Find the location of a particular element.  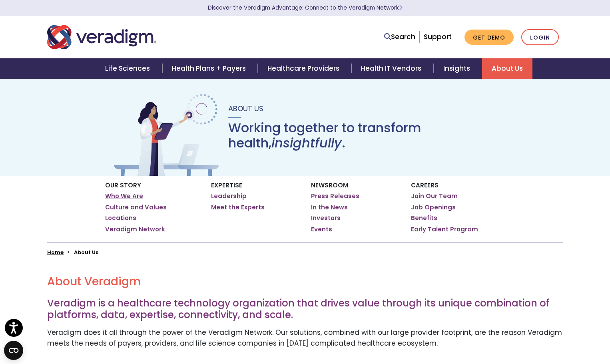

a: Healthcare Providers is located at coordinates (304, 68).